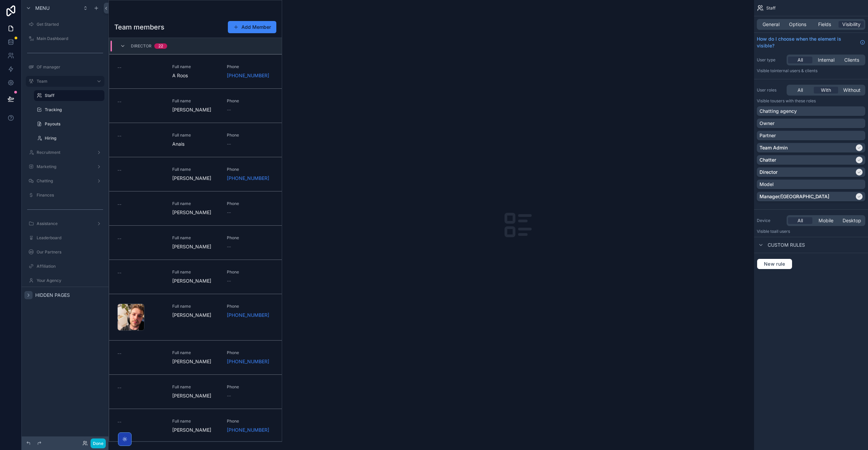  What do you see at coordinates (65, 280) in the screenshot?
I see `a: Your Agency` at bounding box center [65, 280].